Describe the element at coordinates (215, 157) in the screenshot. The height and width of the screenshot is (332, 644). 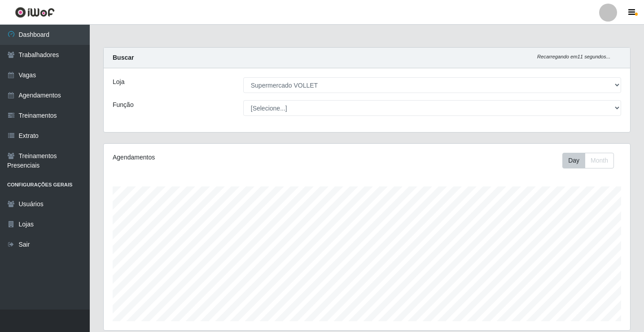
I see `div: Agendamentos` at that location.